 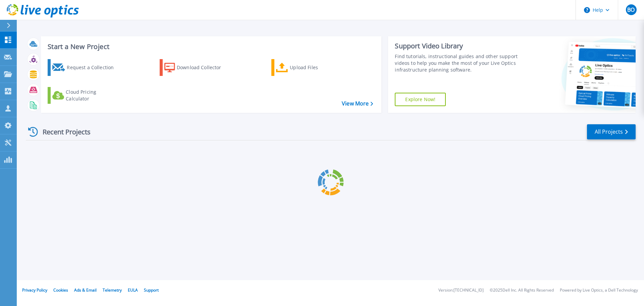 What do you see at coordinates (112, 289) in the screenshot?
I see `a: Telemetry` at bounding box center [112, 289].